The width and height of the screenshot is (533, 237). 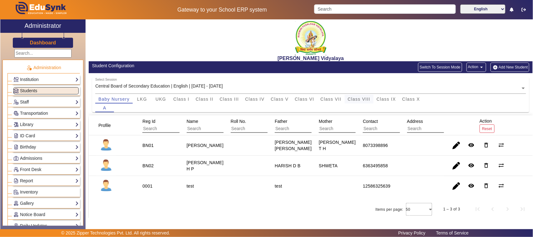 What do you see at coordinates (181, 99) in the screenshot?
I see `span: Class I` at bounding box center [181, 99].